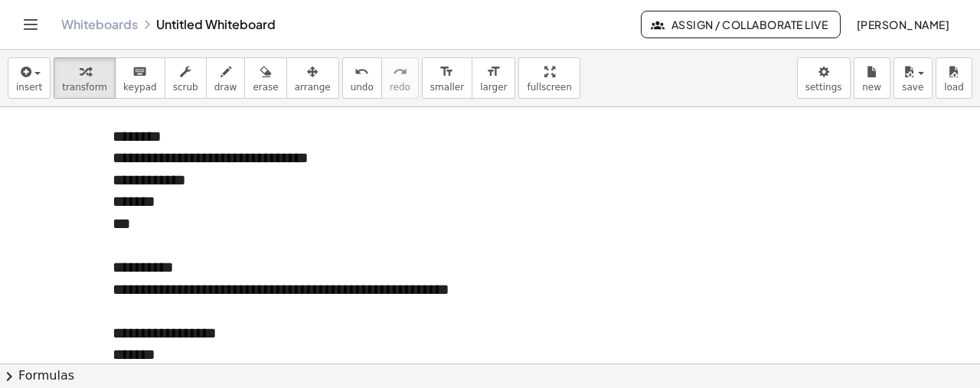  What do you see at coordinates (85, 87) in the screenshot?
I see `span: transform` at bounding box center [85, 87].